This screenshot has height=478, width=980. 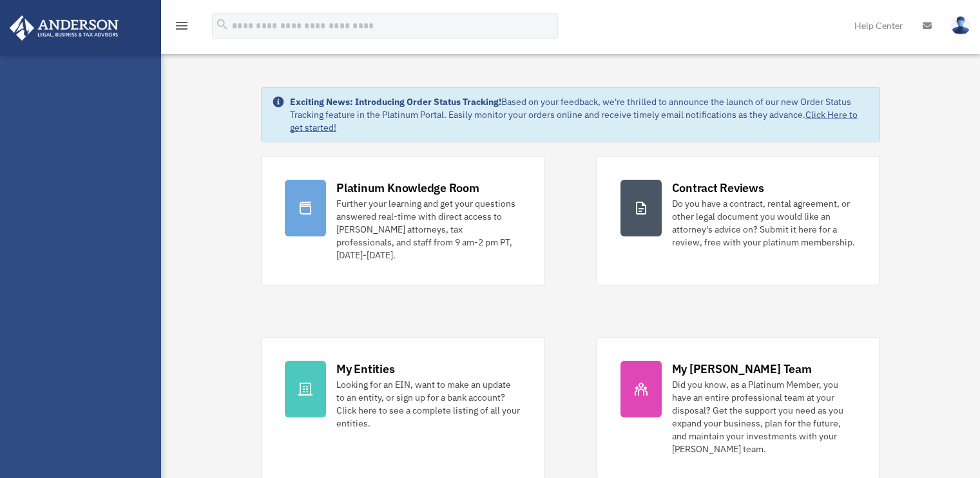 I want to click on div: Based on your feedback, we're thrilled to announce the launch of our new Order Status Tracking fe..., so click(x=579, y=115).